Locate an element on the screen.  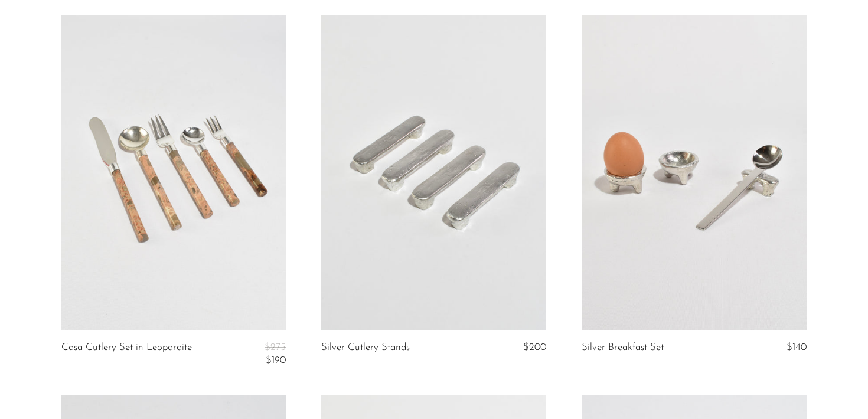
span: $275 is located at coordinates (275, 347).